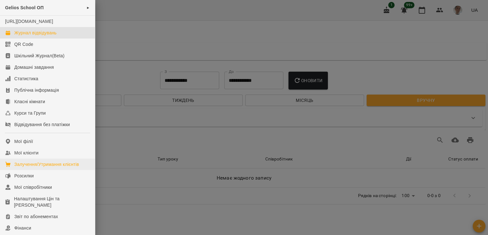  Describe the element at coordinates (24, 175) in the screenshot. I see `div: Розсилки` at that location.